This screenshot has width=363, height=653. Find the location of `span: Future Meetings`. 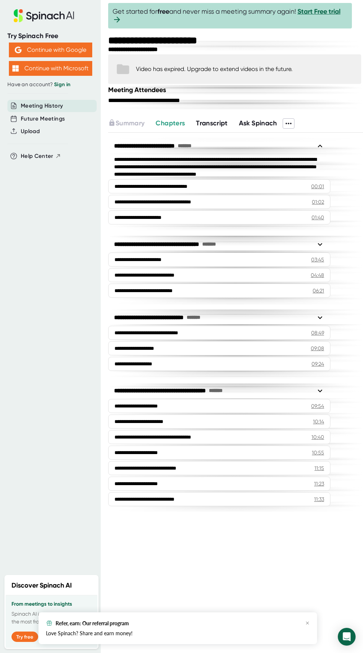

span: Future Meetings is located at coordinates (43, 119).